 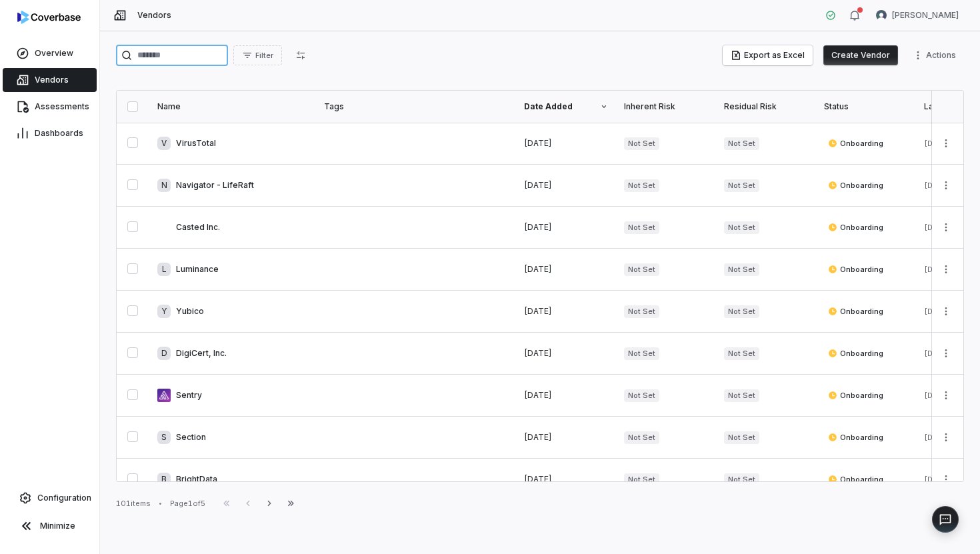 What do you see at coordinates (49, 498) in the screenshot?
I see `a: Configuration` at bounding box center [49, 498].